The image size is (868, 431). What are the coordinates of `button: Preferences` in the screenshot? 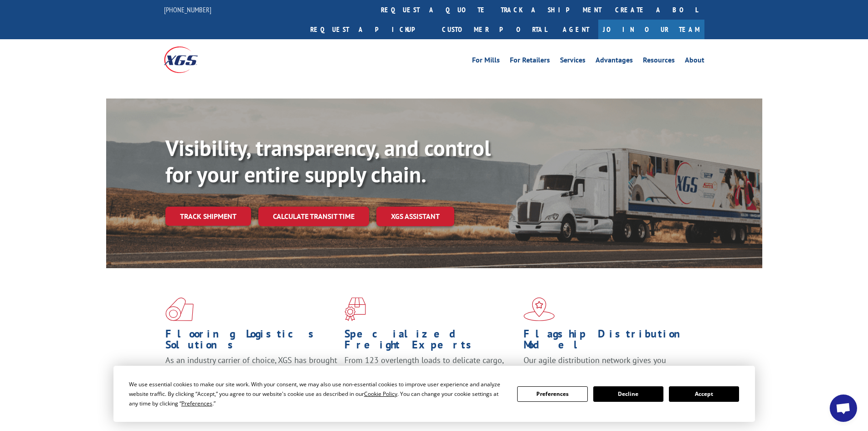 It's located at (552, 394).